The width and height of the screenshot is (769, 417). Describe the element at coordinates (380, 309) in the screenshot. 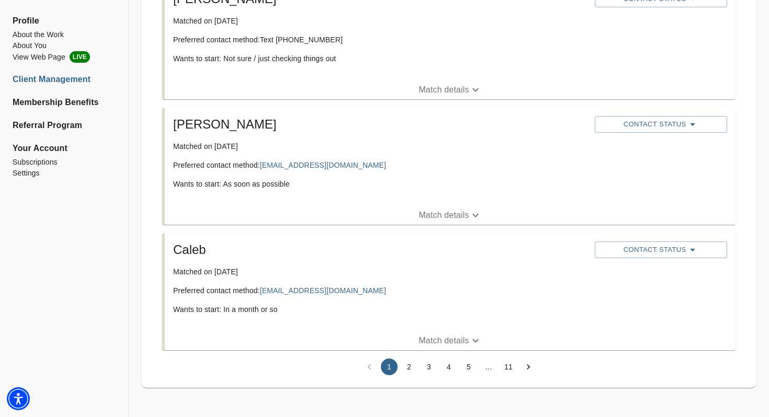

I see `p: Wants to start: In a month or so` at that location.